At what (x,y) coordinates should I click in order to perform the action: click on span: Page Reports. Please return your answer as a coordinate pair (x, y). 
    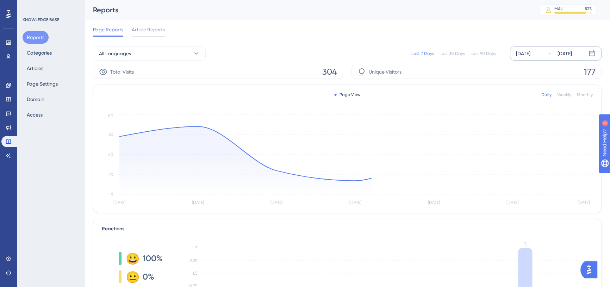
    Looking at the image, I should click on (108, 30).